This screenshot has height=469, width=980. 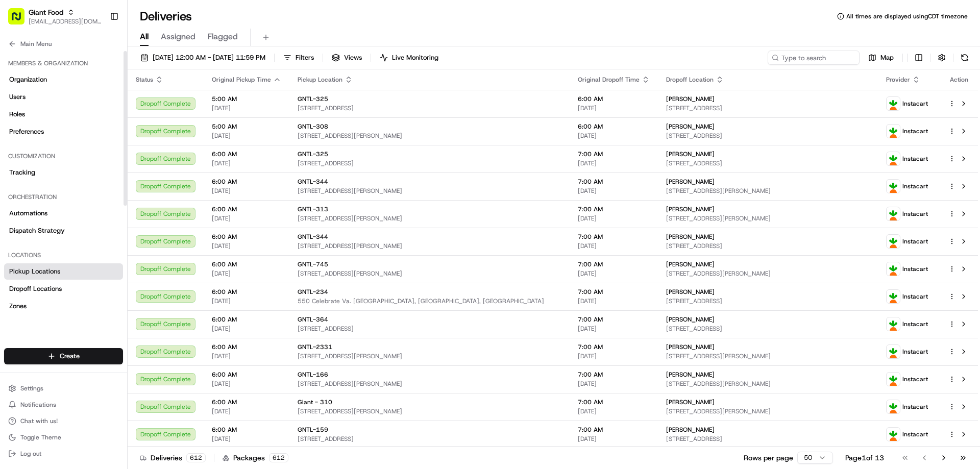 I want to click on img: Nash, so click(x=20, y=20).